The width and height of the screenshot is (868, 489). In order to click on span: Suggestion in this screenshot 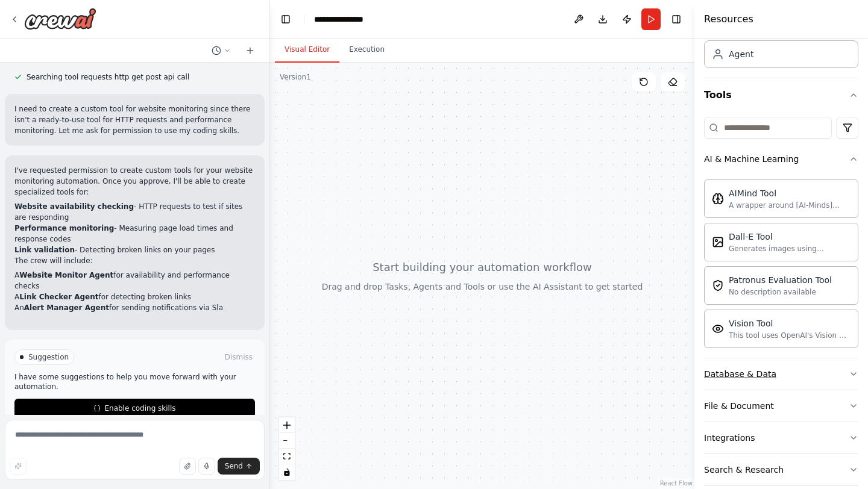, I will do `click(48, 357)`.